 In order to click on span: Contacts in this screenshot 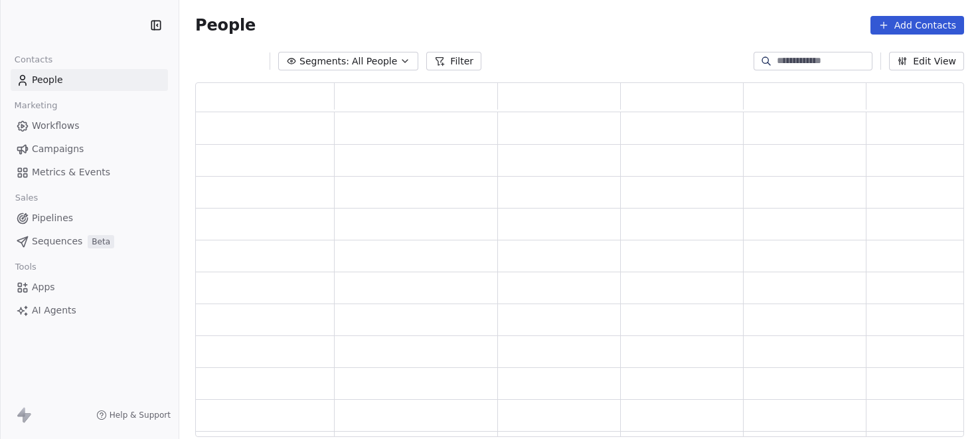, I will do `click(33, 60)`.